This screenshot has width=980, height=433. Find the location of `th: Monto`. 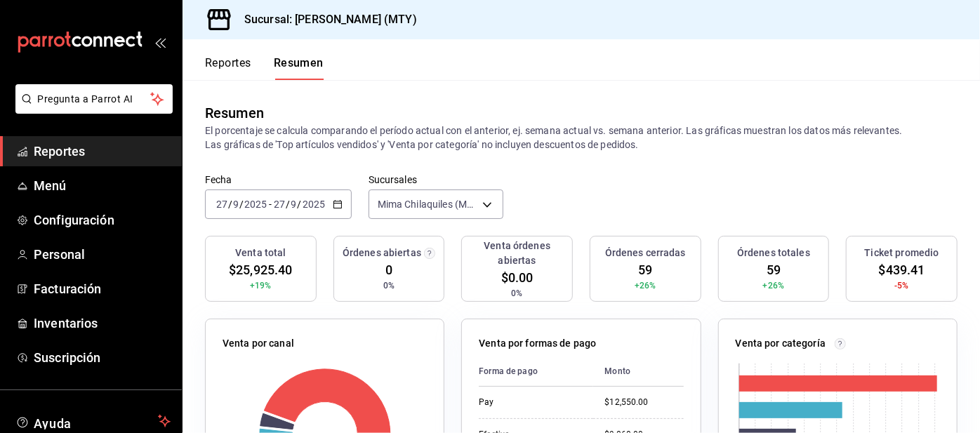

th: Monto is located at coordinates (638, 371).